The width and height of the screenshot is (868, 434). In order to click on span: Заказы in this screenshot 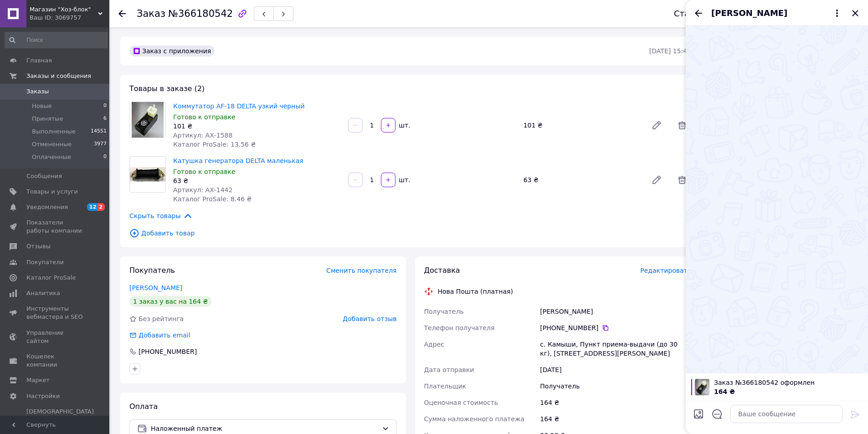, I will do `click(38, 91)`.